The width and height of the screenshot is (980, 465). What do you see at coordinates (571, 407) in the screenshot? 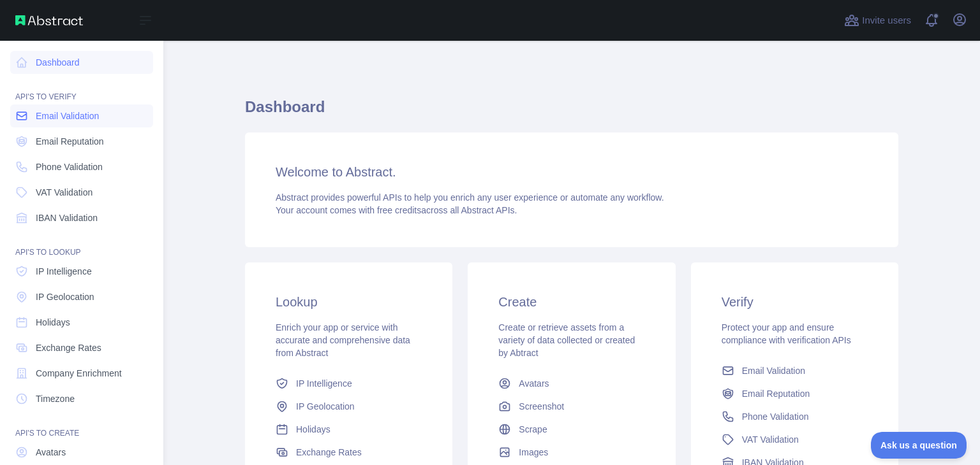
I see `a: Screenshot` at bounding box center [571, 407].